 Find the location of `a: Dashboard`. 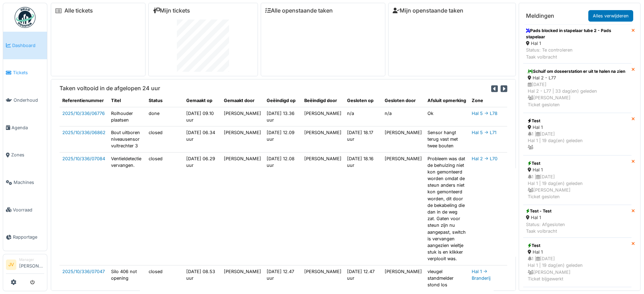

a: Dashboard is located at coordinates (25, 45).